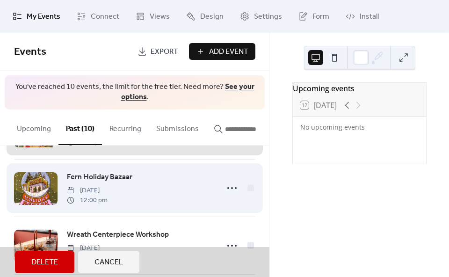 The image size is (449, 277). I want to click on a: See your options, so click(187, 92).